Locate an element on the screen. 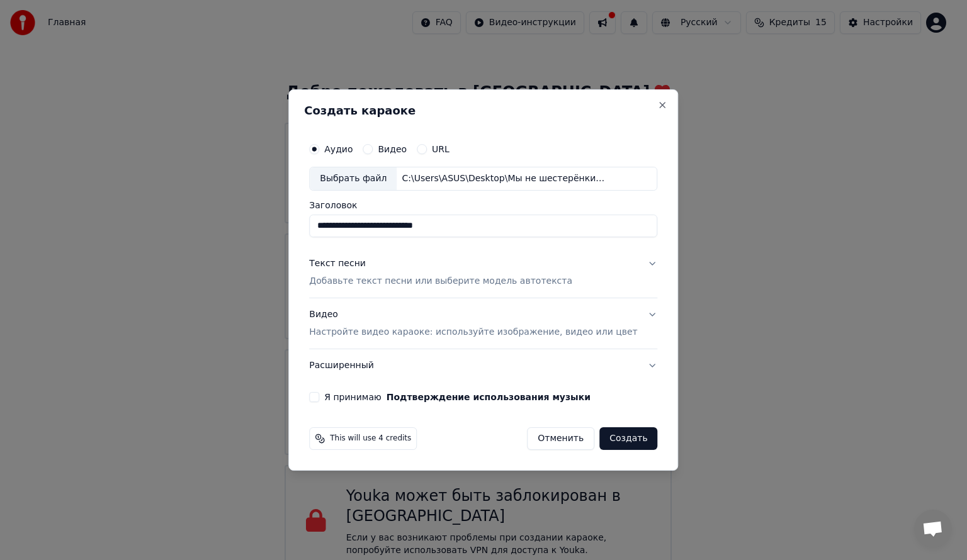 The height and width of the screenshot is (560, 967). h2: Создать караоке is located at coordinates (483, 111).